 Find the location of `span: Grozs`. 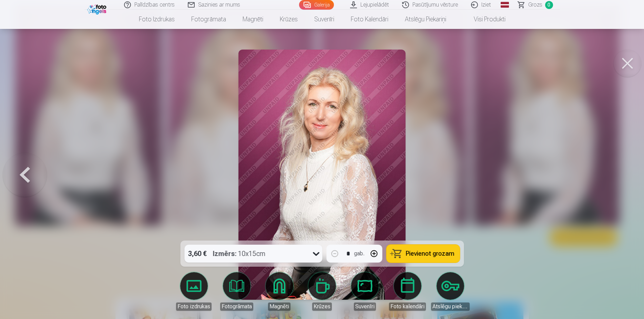

span: Grozs is located at coordinates (535, 5).